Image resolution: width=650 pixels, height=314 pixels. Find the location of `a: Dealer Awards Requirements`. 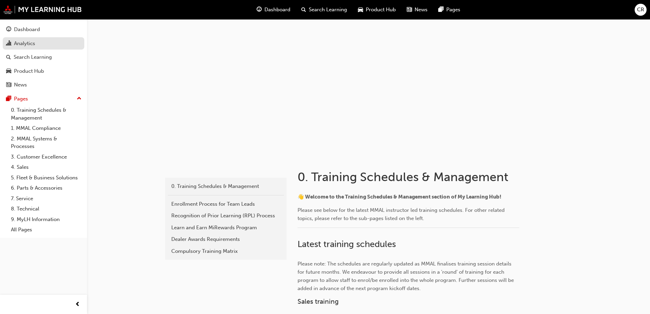

a: Dealer Awards Requirements is located at coordinates (226, 239).